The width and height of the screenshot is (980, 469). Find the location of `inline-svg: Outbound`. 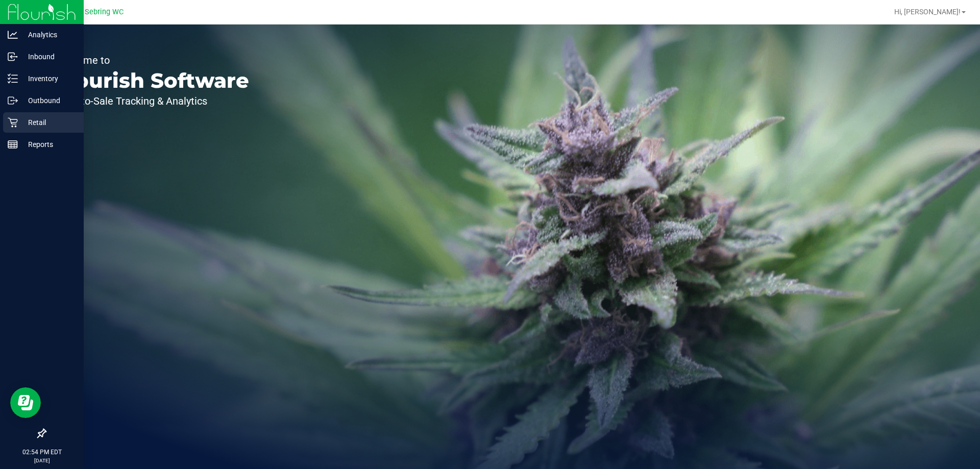

inline-svg: Outbound is located at coordinates (13, 100).